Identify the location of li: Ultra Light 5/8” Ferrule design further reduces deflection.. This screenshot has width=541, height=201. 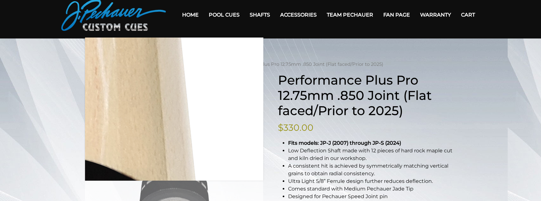
(372, 181).